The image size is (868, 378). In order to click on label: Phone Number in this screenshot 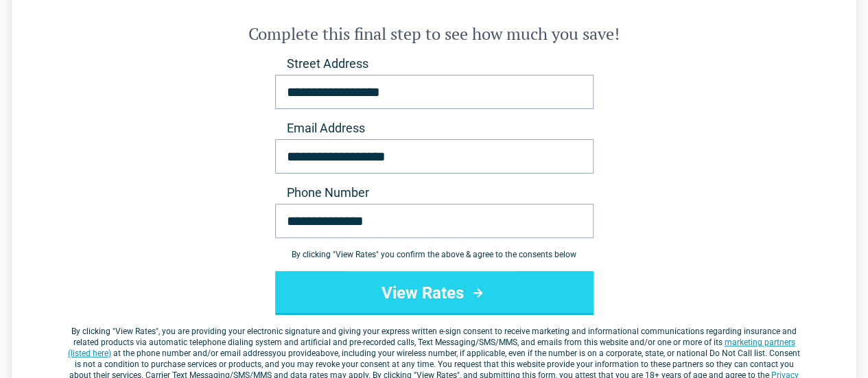, I will do `click(434, 192)`.